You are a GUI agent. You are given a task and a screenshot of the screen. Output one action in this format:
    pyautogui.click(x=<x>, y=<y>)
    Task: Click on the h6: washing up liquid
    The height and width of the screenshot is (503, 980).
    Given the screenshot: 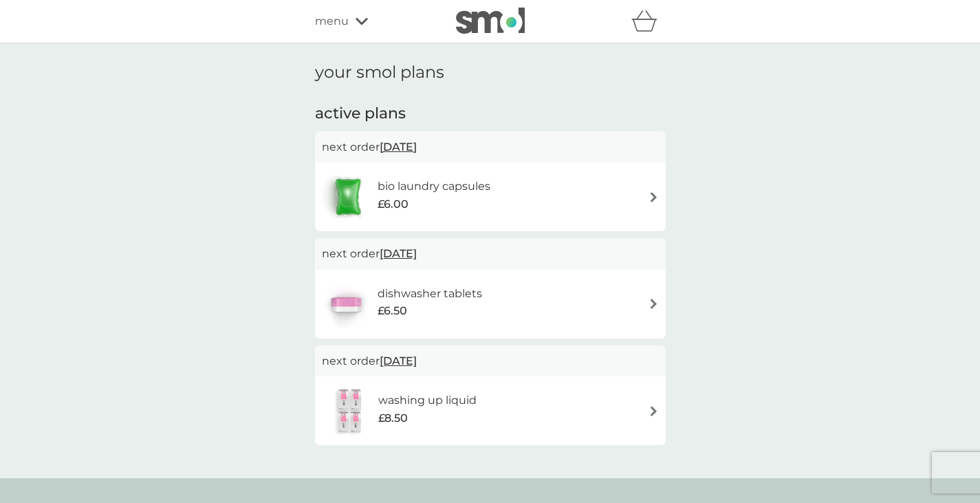 What is the action you would take?
    pyautogui.click(x=427, y=401)
    